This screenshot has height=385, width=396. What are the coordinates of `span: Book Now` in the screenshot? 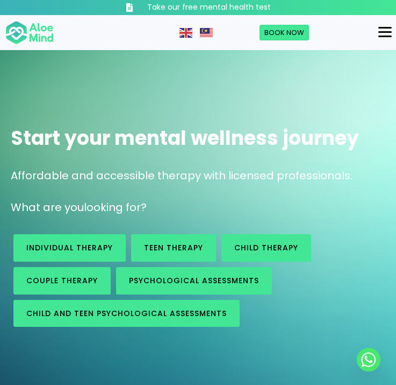 It's located at (284, 32).